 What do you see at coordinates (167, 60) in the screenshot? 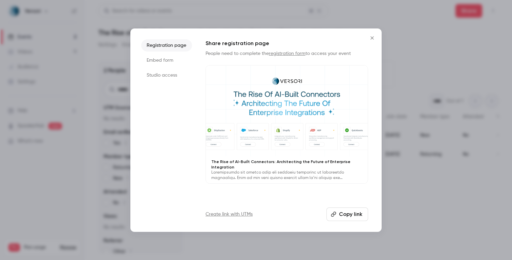
I see `li: Embed form` at bounding box center [167, 60].